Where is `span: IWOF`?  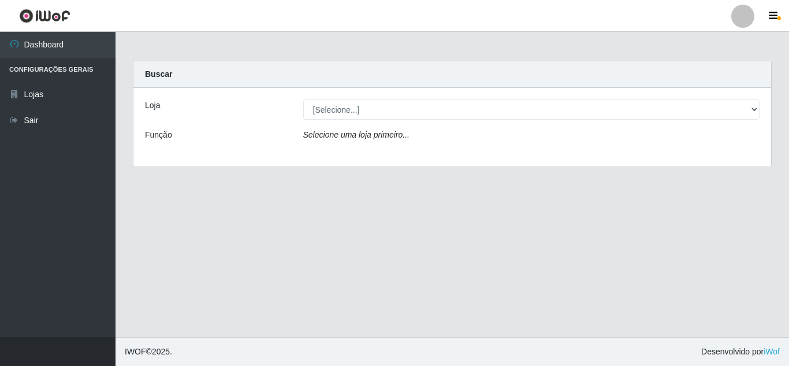 span: IWOF is located at coordinates (135, 351).